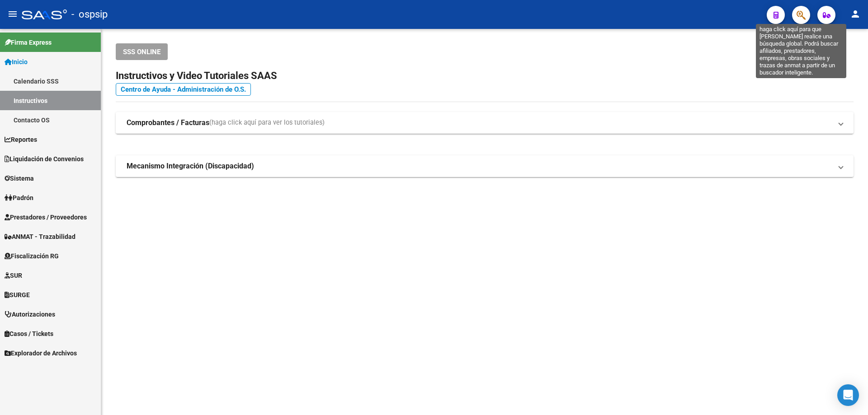 The image size is (868, 415). Describe the element at coordinates (13, 275) in the screenshot. I see `span: SUR` at that location.